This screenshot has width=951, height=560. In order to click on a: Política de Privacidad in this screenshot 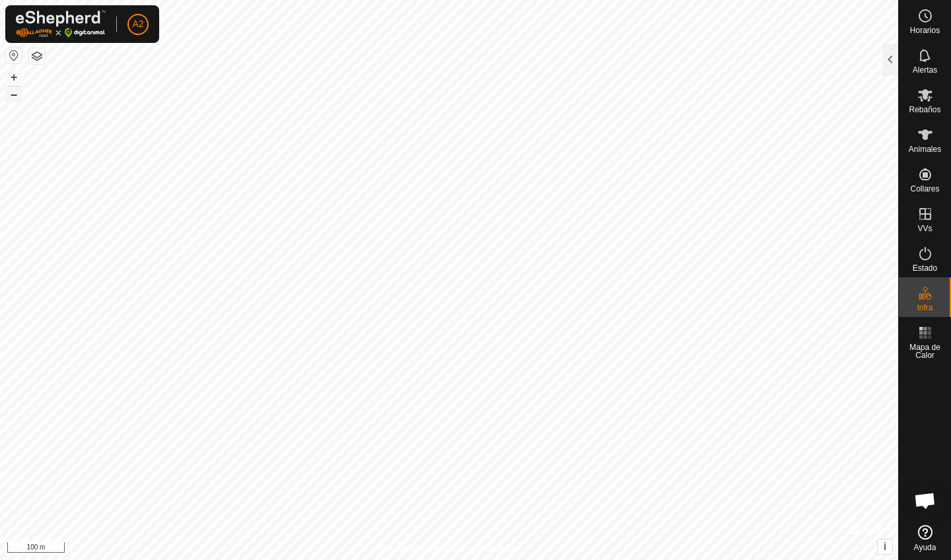, I will do `click(419, 549)`.